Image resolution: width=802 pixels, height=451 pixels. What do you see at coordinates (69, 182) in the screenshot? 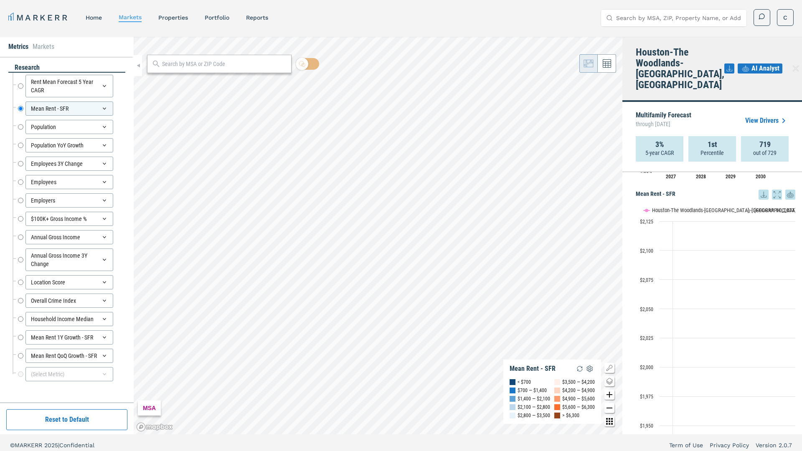
I see `div: Employees` at bounding box center [69, 182].